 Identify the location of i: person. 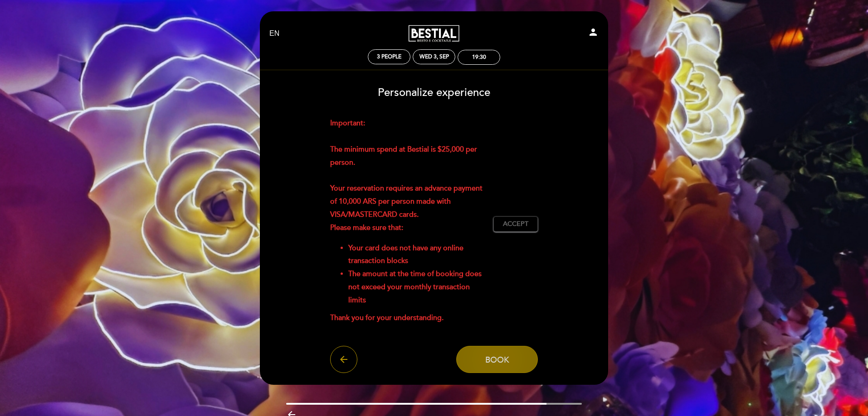
(593, 33).